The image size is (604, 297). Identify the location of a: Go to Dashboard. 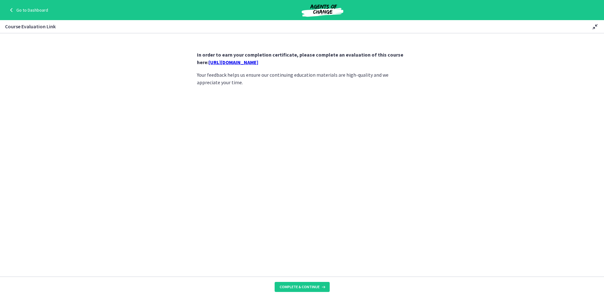
(28, 10).